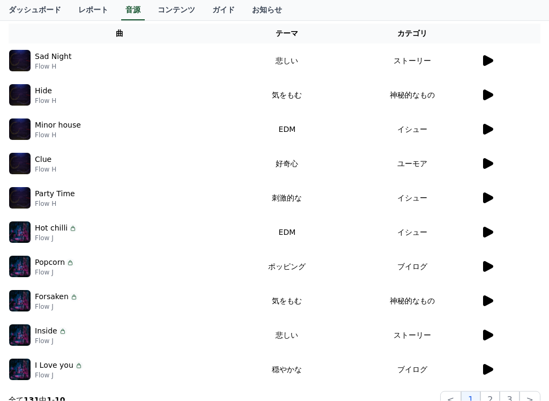 Image resolution: width=549 pixels, height=401 pixels. What do you see at coordinates (93, 392) in the screenshot?
I see `span: Home` at bounding box center [93, 392].